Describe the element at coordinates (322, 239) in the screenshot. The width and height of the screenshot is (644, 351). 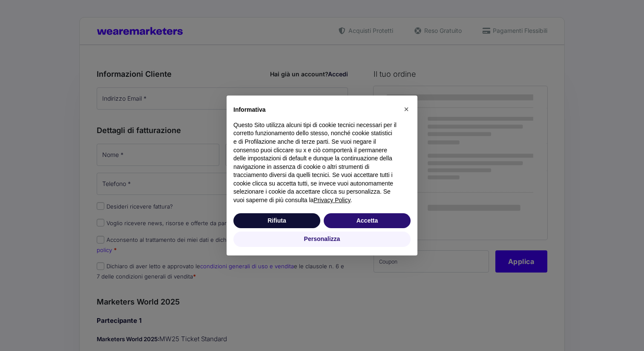
I see `button: Personalizza` at that location.